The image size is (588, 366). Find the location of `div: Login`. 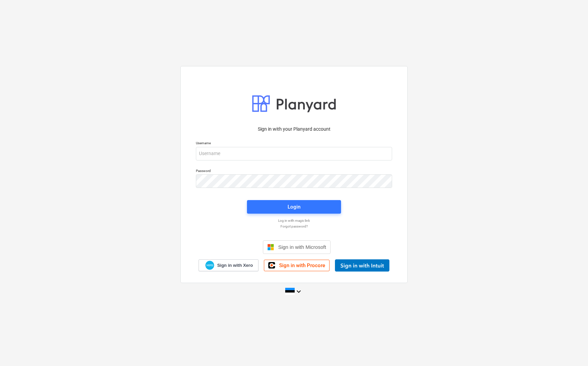

div: Login is located at coordinates (294, 207).